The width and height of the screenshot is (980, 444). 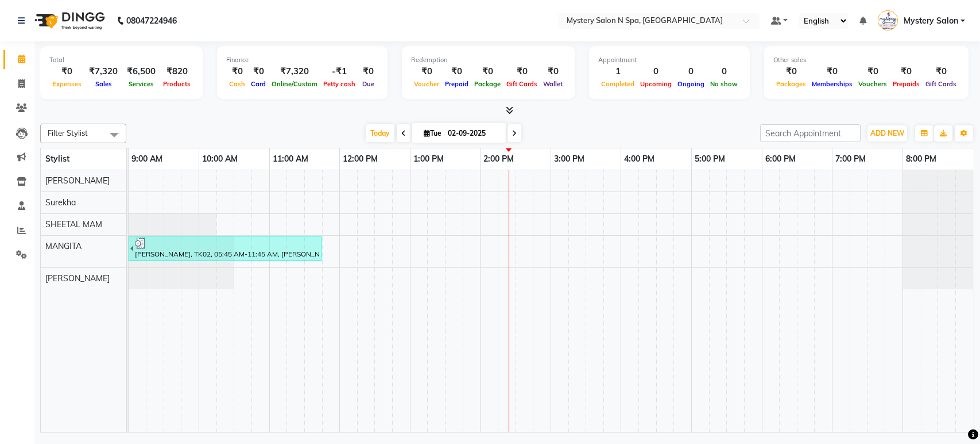 What do you see at coordinates (57, 159) in the screenshot?
I see `span: Stylist` at bounding box center [57, 159].